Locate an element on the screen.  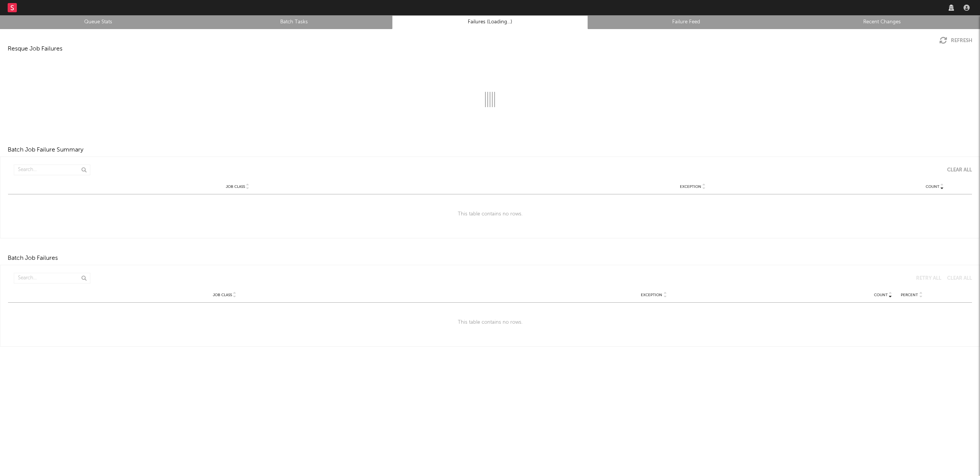
div: Resque Job Failures is located at coordinates (35, 49).